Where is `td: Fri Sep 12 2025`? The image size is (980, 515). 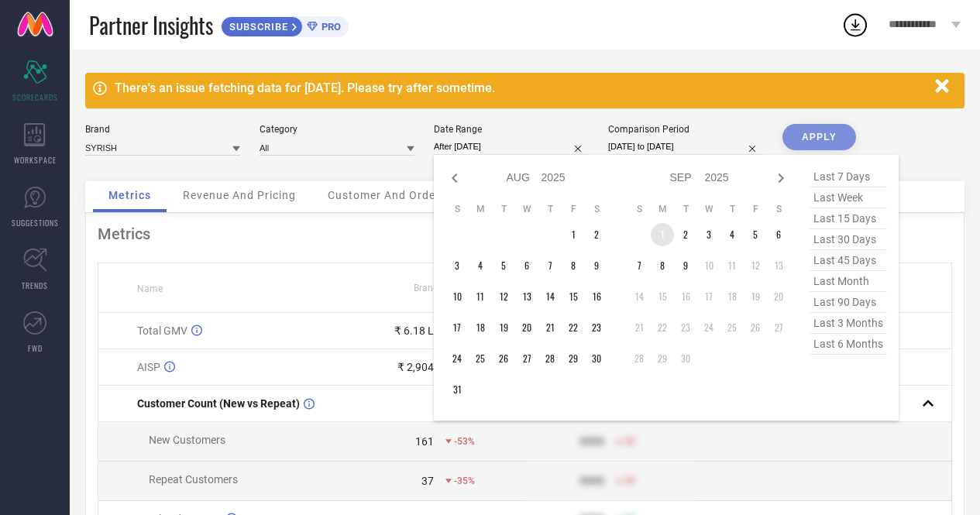 td: Fri Sep 12 2025 is located at coordinates (755, 266).